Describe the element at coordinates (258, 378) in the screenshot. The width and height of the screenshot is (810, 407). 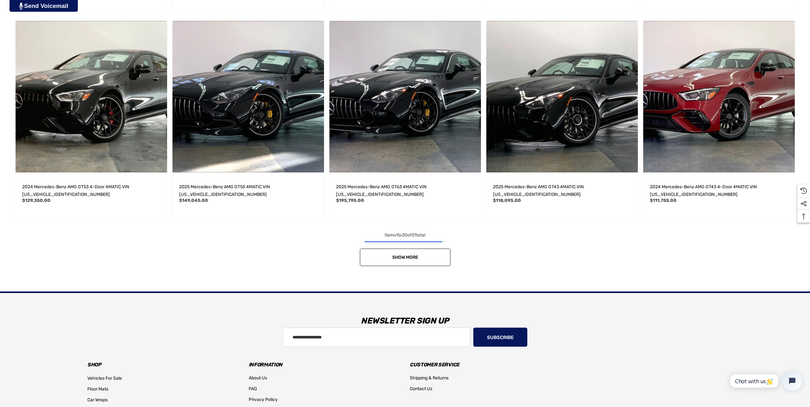
I see `a: About Us` at that location.